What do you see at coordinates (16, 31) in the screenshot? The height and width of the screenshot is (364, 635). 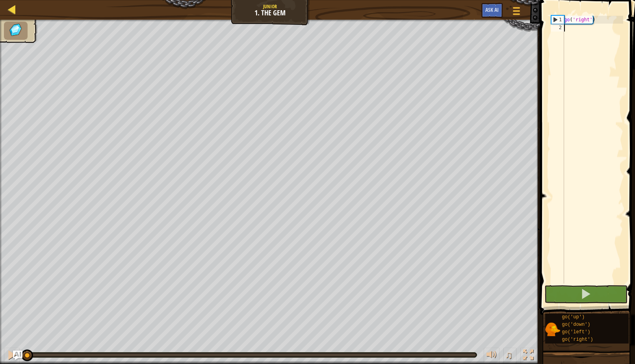 I see `li: Collect the gems.` at bounding box center [16, 31].